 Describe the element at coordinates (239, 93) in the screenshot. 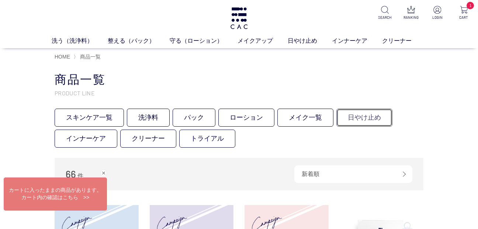

I see `p: PRODUCT LINE` at that location.